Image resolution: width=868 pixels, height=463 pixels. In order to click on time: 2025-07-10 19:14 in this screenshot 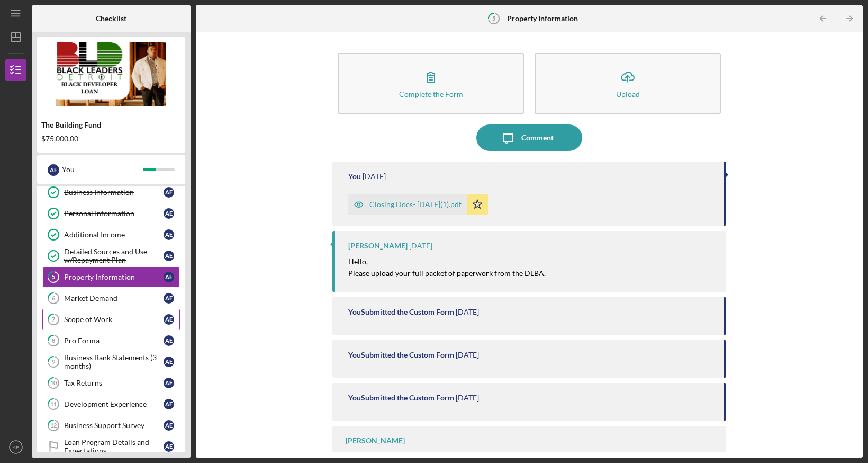, I will do `click(468, 398)`.